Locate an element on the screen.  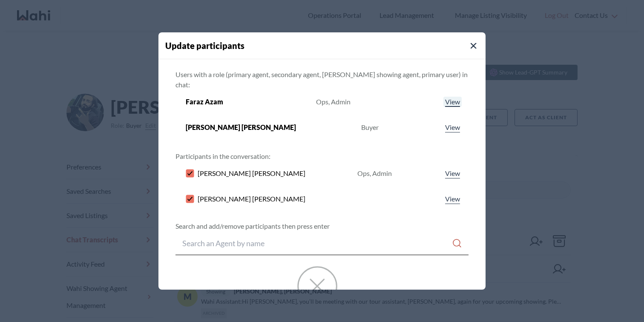
h4: Update participants is located at coordinates (326, 45).